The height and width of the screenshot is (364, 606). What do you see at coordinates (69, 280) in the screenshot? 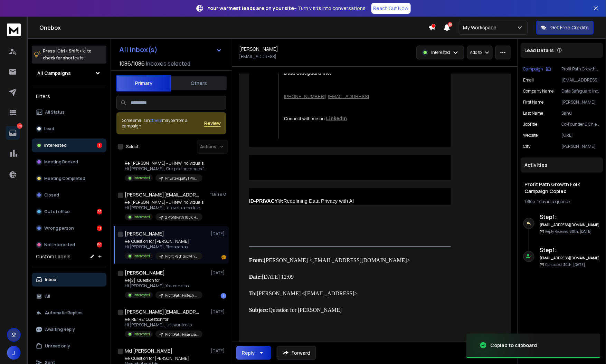
I see `button: Inbox` at bounding box center [69, 280].